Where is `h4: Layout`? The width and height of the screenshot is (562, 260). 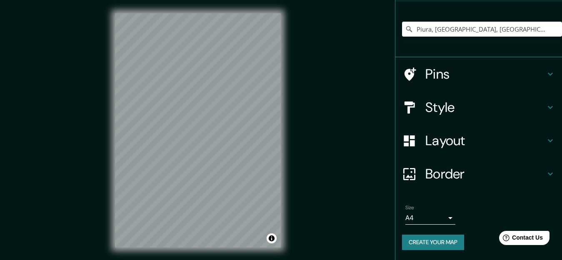
h4: Layout is located at coordinates (485, 141).